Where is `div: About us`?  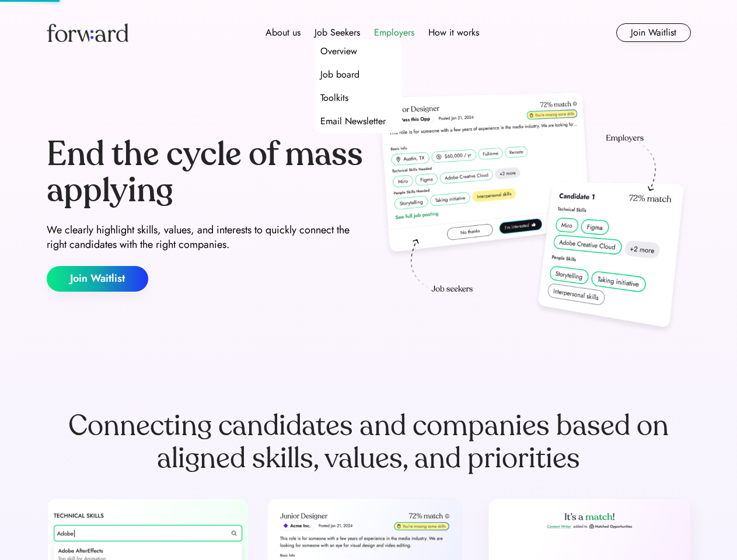
div: About us is located at coordinates (283, 33).